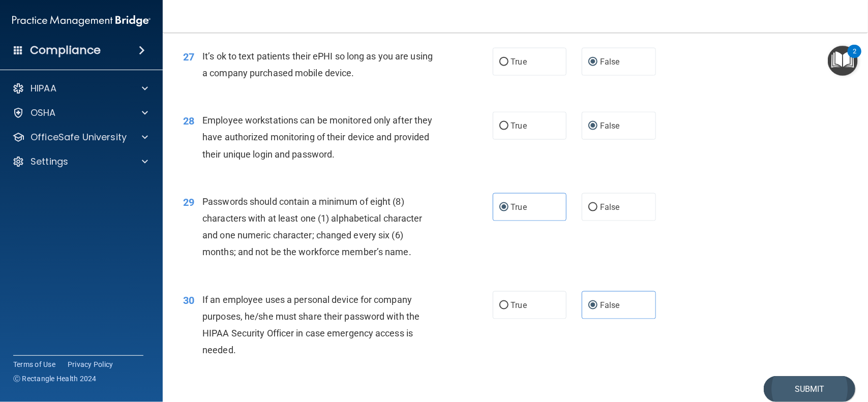  I want to click on p: OSHA, so click(43, 113).